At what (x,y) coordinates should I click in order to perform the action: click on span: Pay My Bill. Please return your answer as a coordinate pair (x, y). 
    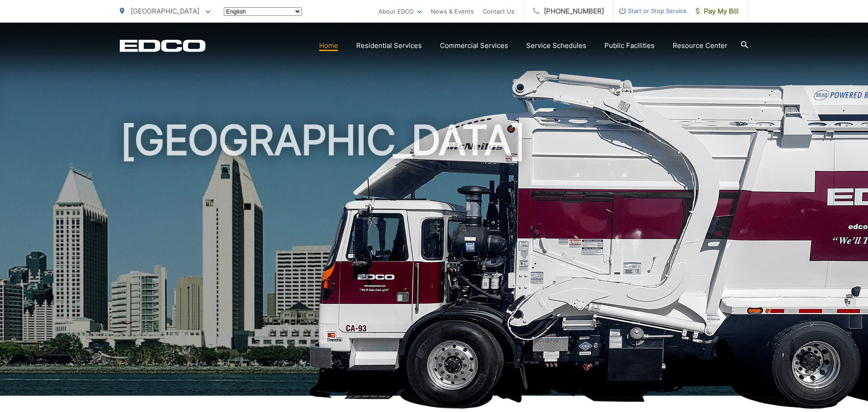
    Looking at the image, I should click on (717, 12).